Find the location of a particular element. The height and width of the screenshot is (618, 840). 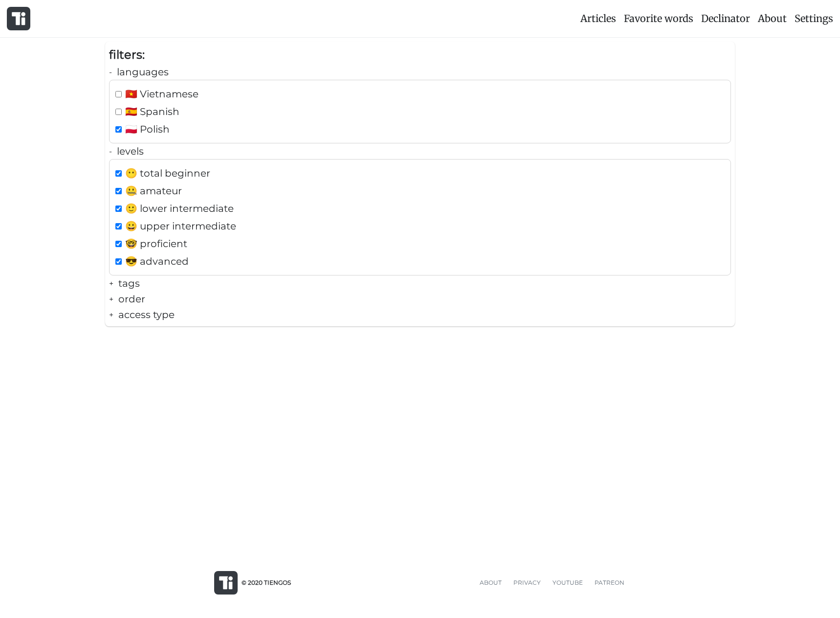

span: YOUTUBE is located at coordinates (568, 583).